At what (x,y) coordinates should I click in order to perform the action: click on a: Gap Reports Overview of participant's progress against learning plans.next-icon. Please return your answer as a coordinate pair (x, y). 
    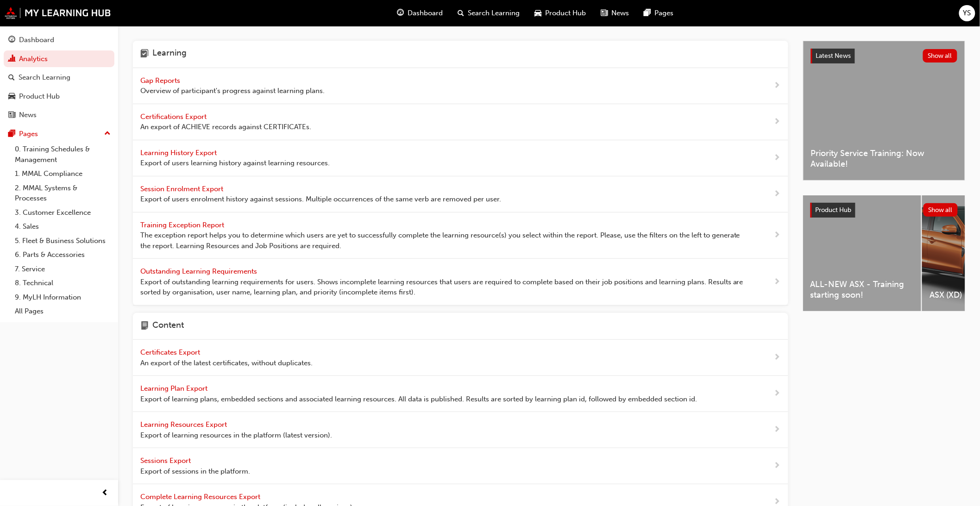
    Looking at the image, I should click on (460, 86).